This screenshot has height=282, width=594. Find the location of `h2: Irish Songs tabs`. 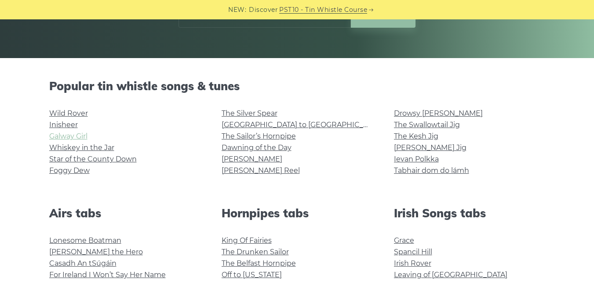

h2: Irish Songs tabs is located at coordinates (469, 213).